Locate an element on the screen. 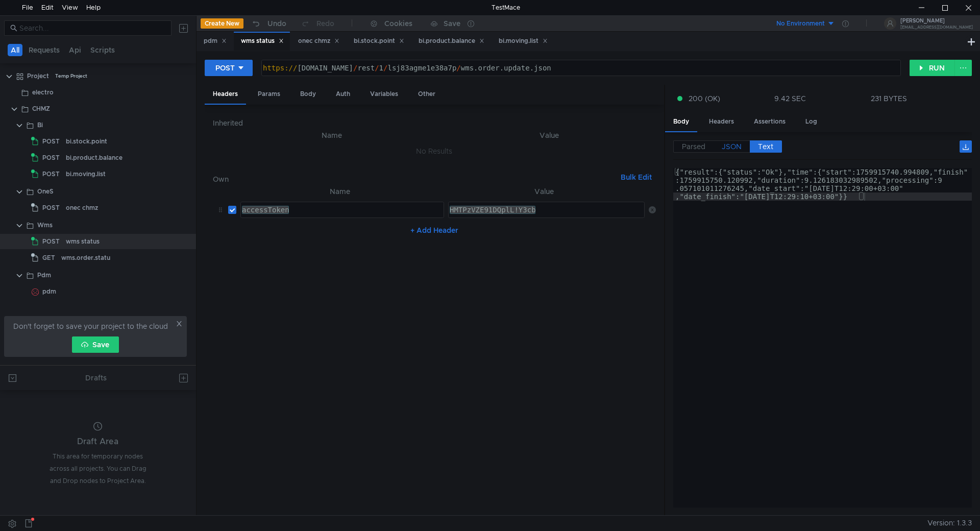  button: Scripts is located at coordinates (102, 50).